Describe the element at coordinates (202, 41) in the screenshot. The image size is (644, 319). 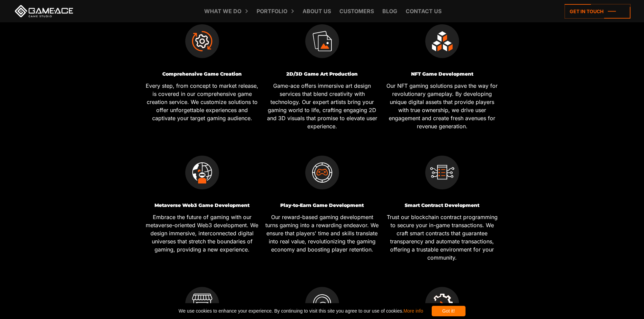
I see `img: full cycle development icon` at that location.